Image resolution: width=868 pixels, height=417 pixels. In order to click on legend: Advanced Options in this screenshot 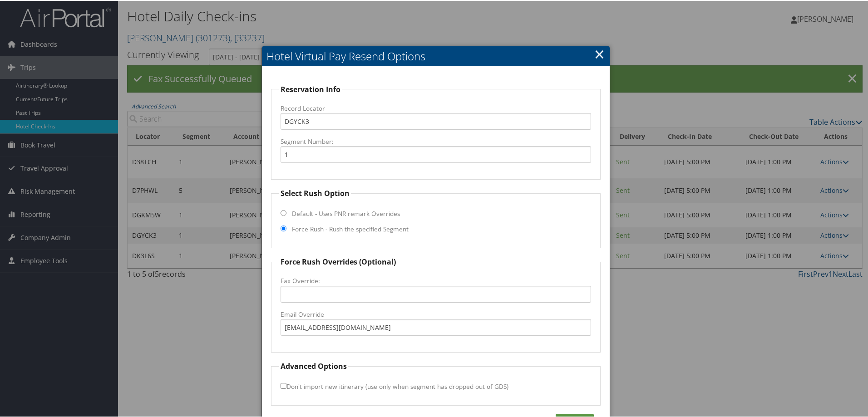, I will do `click(313, 365)`.